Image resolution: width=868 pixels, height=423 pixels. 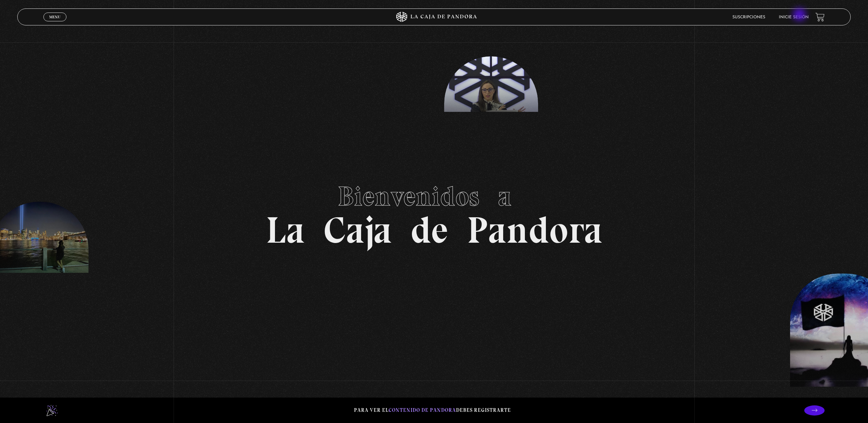 I want to click on span: Cerrar, so click(x=55, y=23).